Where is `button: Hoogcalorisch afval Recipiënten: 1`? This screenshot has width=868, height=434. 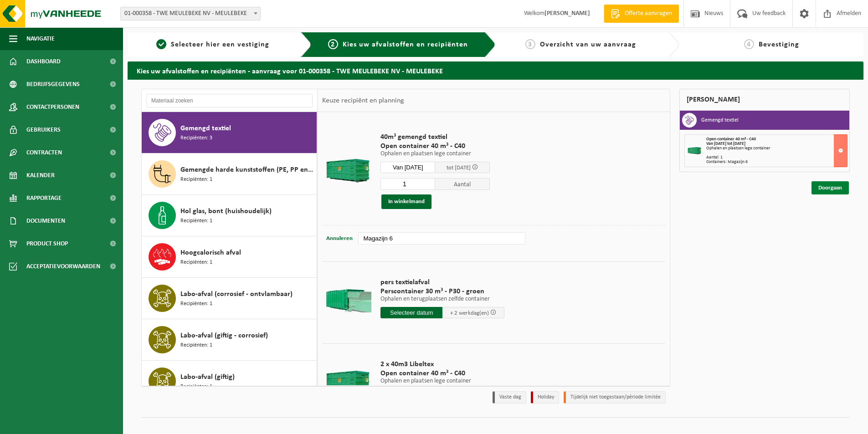
button: Hoogcalorisch afval Recipiënten: 1 is located at coordinates (229, 257).